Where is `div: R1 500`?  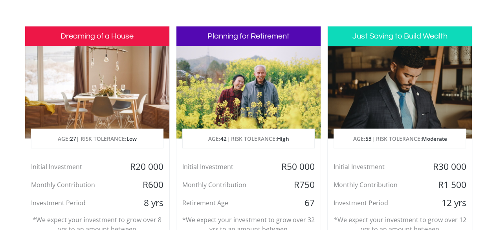 div: R1 500 is located at coordinates (448, 185).